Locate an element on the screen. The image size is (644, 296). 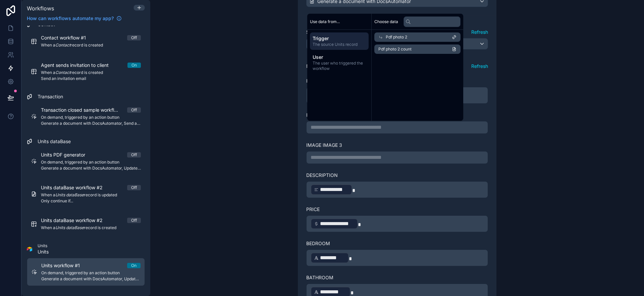
label: Image Image 3 is located at coordinates (324, 145).